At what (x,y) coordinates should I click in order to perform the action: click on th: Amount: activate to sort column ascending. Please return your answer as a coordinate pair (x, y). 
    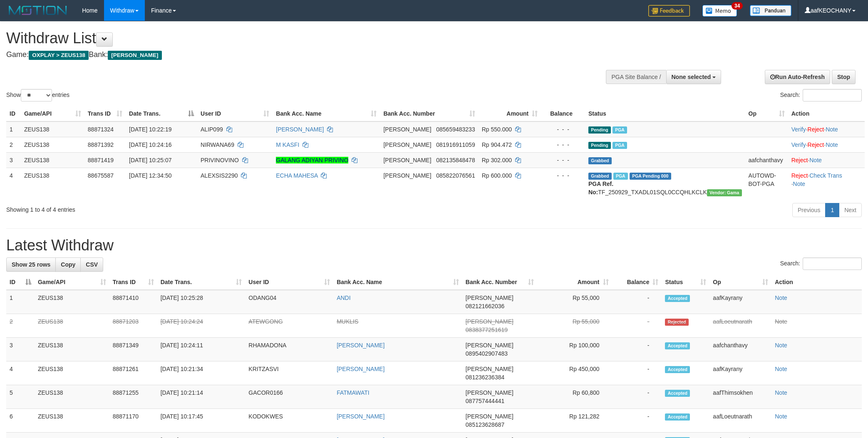
    Looking at the image, I should click on (510, 114).